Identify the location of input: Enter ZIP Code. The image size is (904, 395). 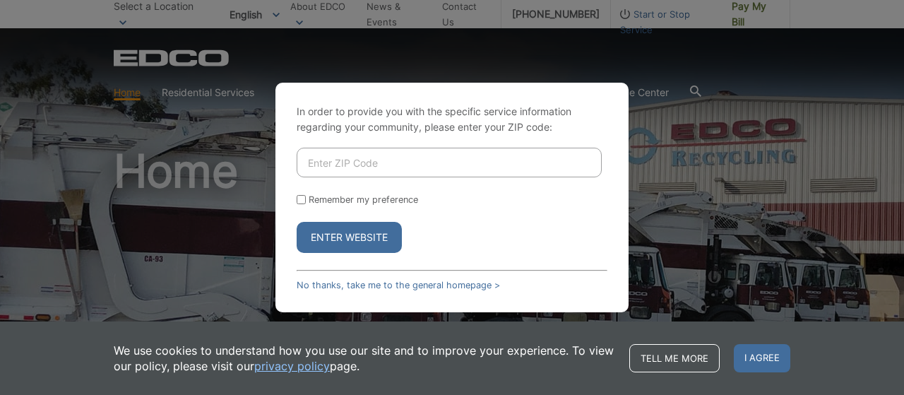
(449, 162).